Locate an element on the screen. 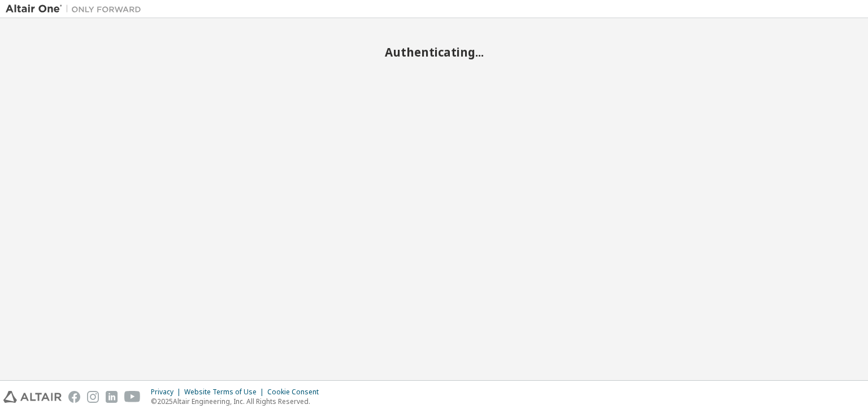 The image size is (868, 413). img: Altair One is located at coordinates (76, 9).